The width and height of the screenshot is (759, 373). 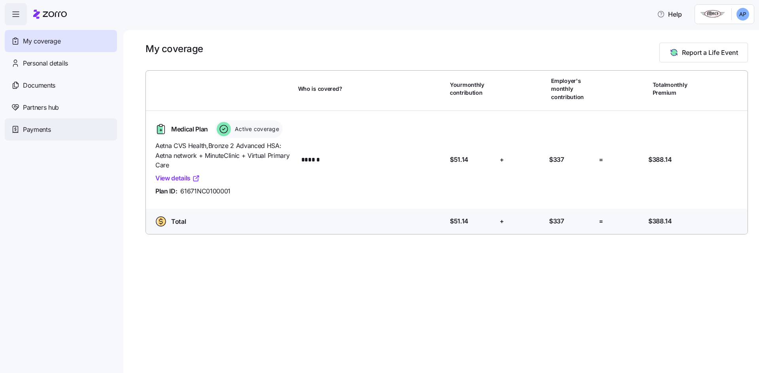 What do you see at coordinates (669, 14) in the screenshot?
I see `button: Help` at bounding box center [669, 14].